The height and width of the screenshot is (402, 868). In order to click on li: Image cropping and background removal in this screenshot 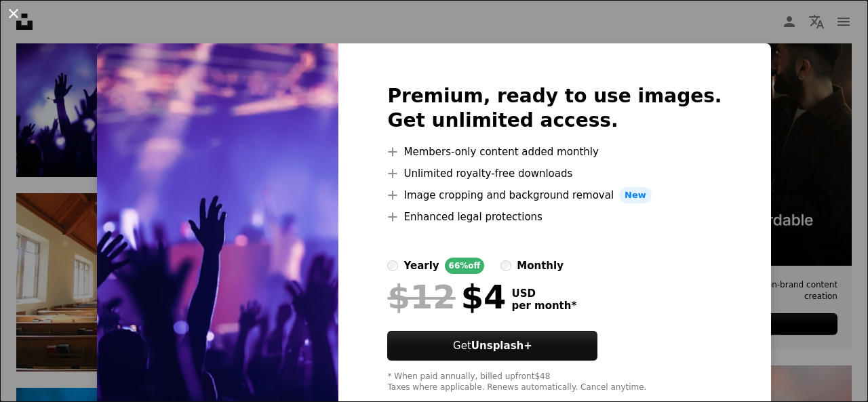, I will do `click(554, 195)`.